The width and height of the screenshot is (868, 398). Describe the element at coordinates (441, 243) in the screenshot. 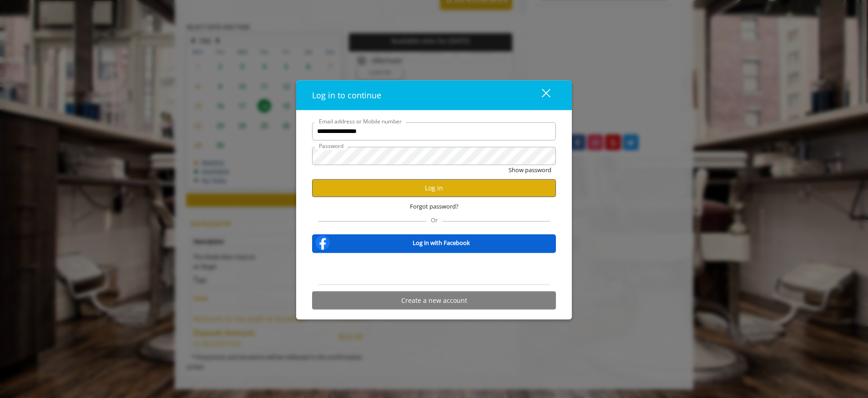

I see `b: Log in with Facebook` at that location.